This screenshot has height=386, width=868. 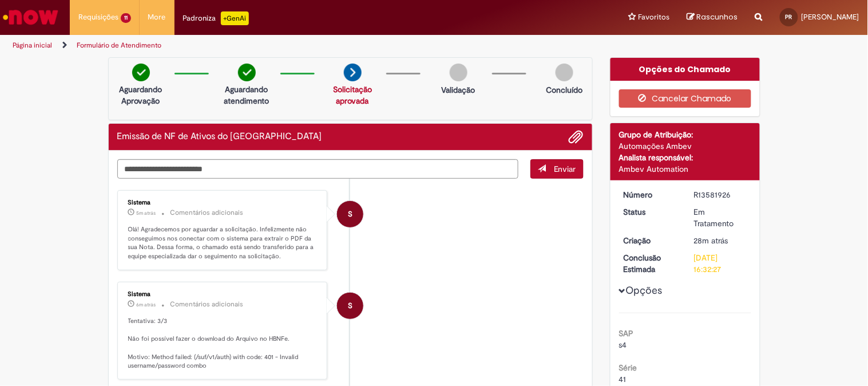 I want to click on span: Favoritos, so click(x=655, y=18).